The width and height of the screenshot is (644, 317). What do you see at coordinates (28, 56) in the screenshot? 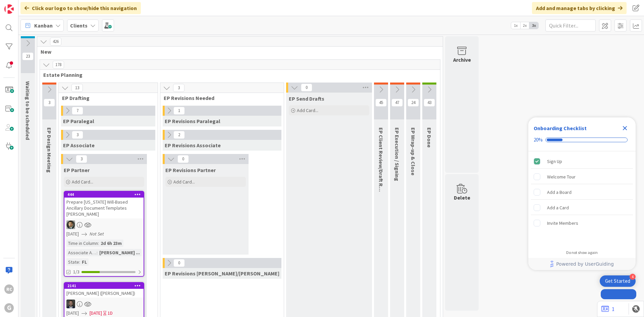
I see `span: 23` at bounding box center [28, 56].